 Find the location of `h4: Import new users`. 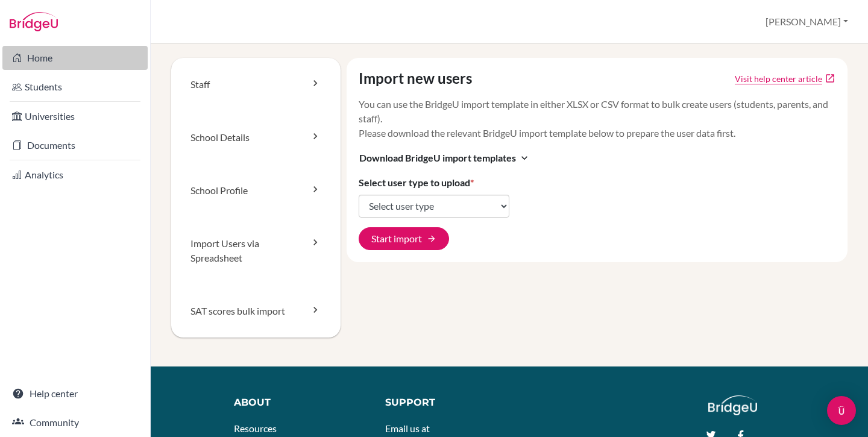

h4: Import new users is located at coordinates (416, 78).